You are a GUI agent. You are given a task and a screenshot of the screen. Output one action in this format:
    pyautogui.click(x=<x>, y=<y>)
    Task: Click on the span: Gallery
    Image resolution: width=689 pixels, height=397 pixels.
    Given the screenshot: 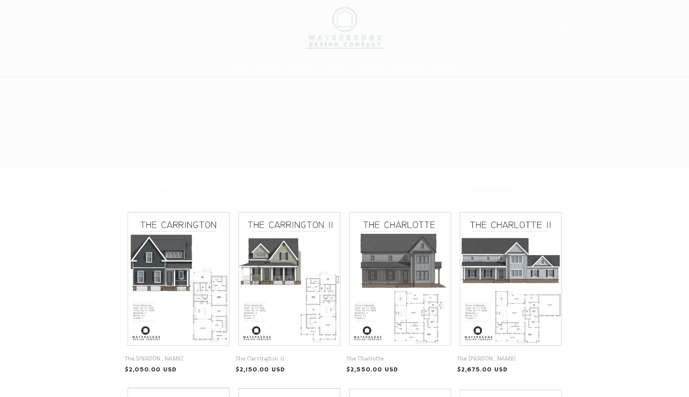 What is the action you would take?
    pyautogui.click(x=335, y=68)
    